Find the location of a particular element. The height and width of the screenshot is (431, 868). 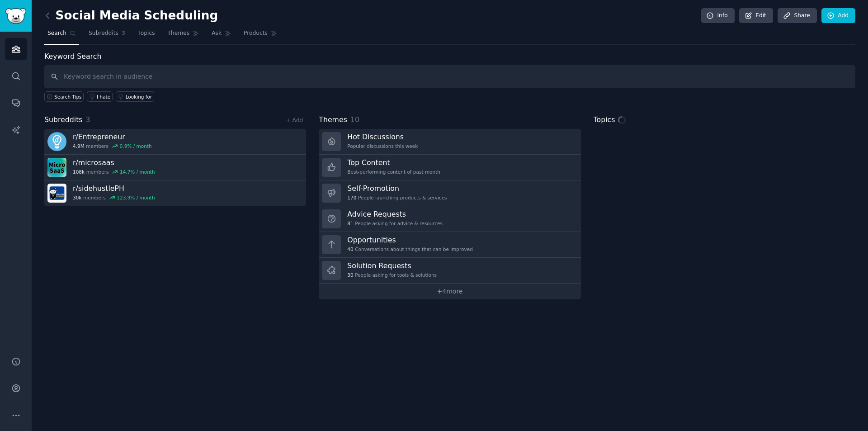

a: Self-Promotion170People launching products & services is located at coordinates (449, 193).